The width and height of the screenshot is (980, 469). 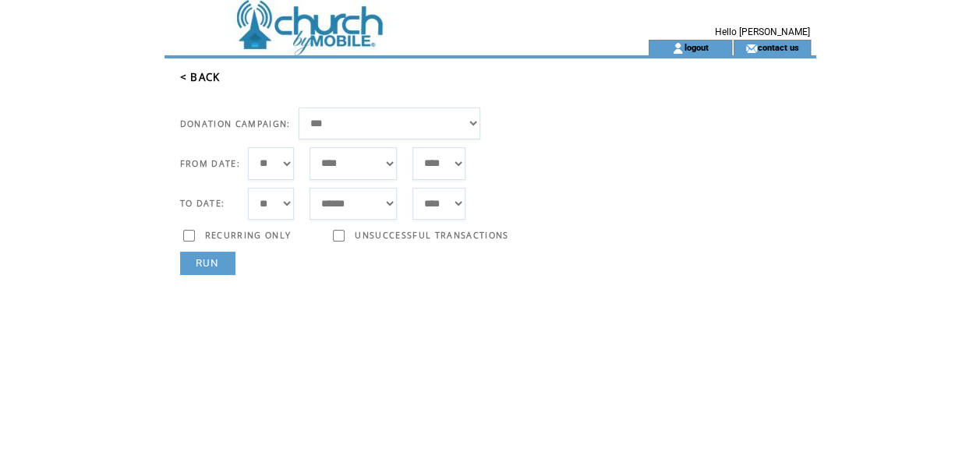 What do you see at coordinates (751, 48) in the screenshot?
I see `img: contact_us_icon.gif` at bounding box center [751, 48].